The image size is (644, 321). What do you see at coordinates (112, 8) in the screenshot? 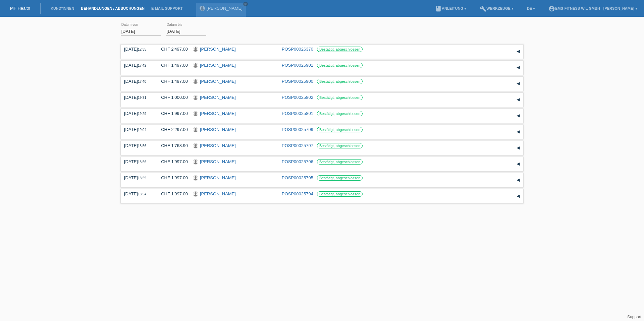
I see `a: Behandlungen / Abbuchungen` at bounding box center [112, 8].